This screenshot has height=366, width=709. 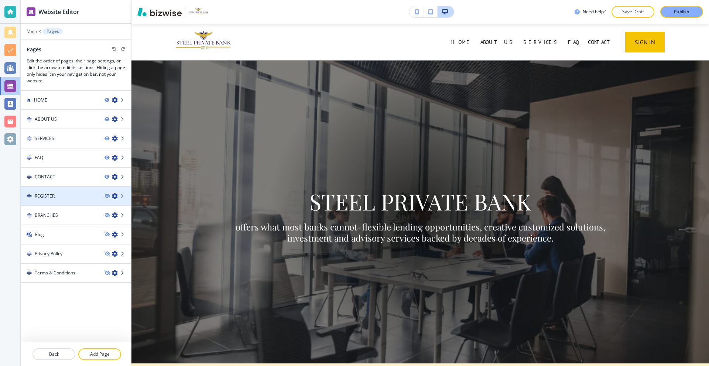 What do you see at coordinates (76, 254) in the screenshot?
I see `div: DragPrivacy Policy` at bounding box center [76, 254].